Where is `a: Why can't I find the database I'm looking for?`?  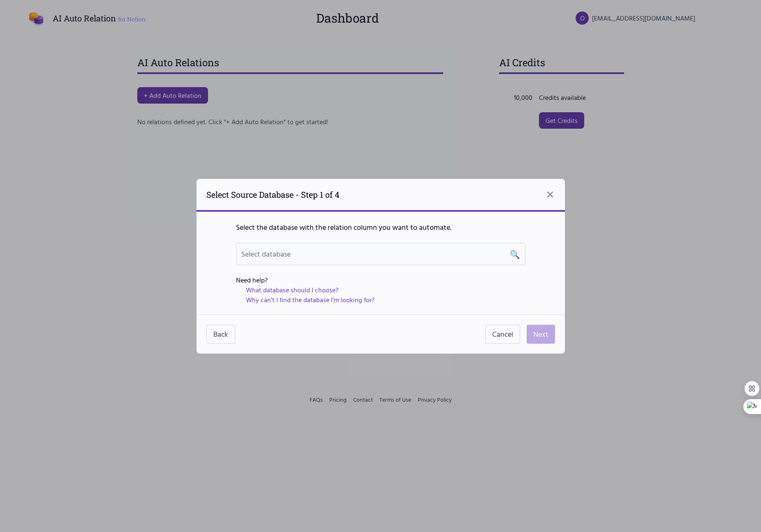 a: Why can't I find the database I'm looking for? is located at coordinates (310, 300).